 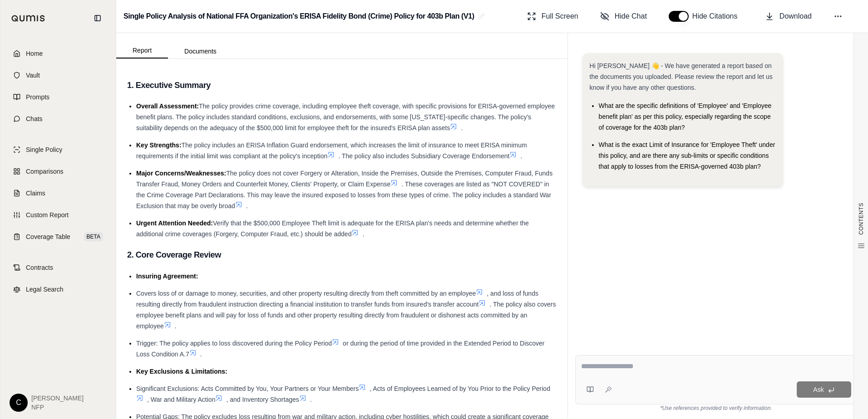 I want to click on span: Urgent Attention Needed:, so click(x=175, y=223).